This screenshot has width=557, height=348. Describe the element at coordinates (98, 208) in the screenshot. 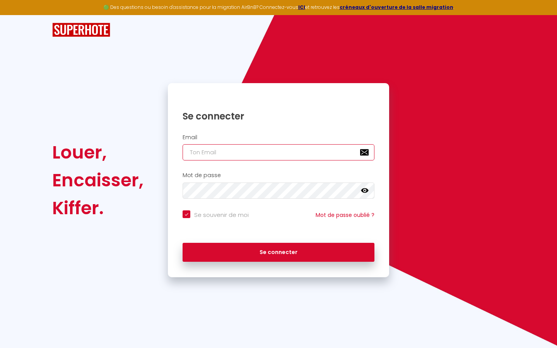

I see `div: Kiffer.` at that location.